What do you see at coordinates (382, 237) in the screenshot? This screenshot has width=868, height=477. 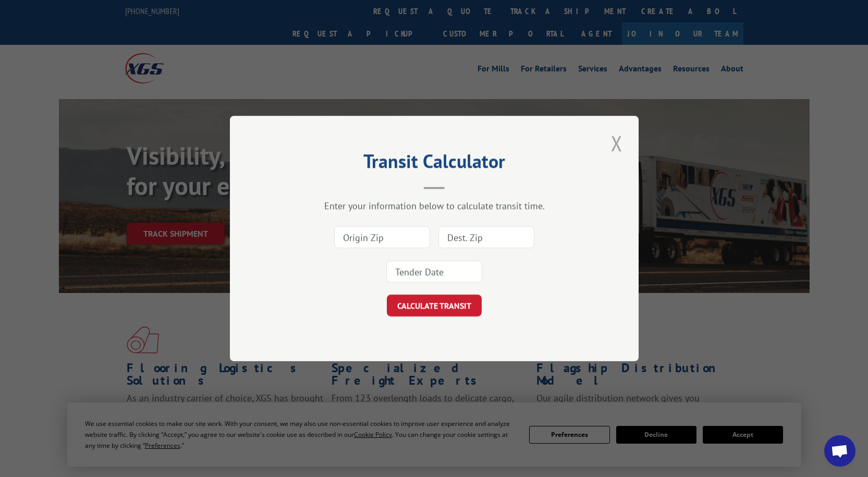 I see `input: Origin Zip` at bounding box center [382, 237].